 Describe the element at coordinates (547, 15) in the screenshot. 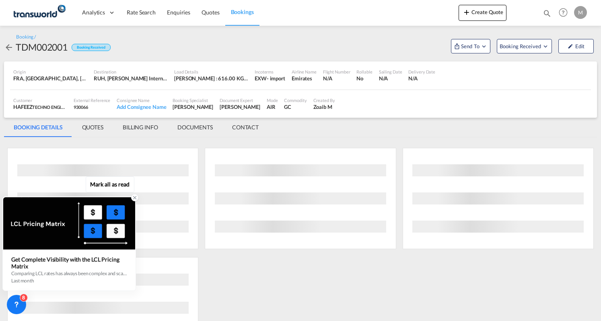

I see `div: icon-magnify` at that location.